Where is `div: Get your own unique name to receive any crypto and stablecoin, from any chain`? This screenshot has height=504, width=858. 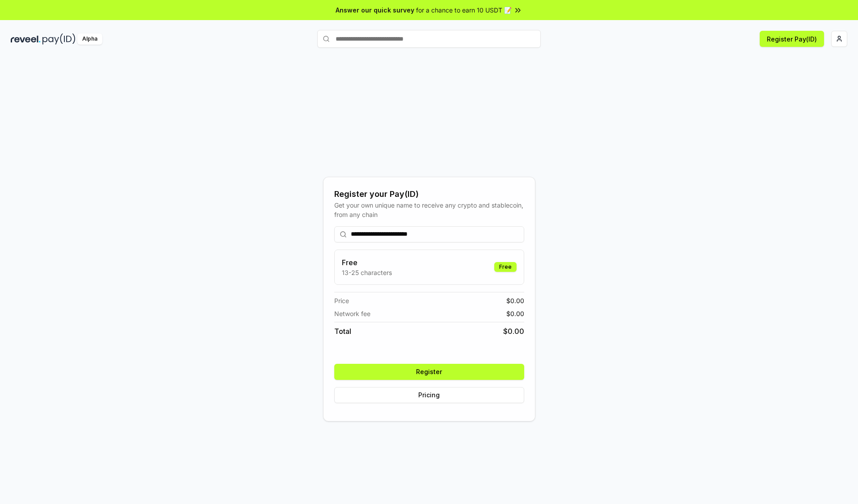
div: Get your own unique name to receive any crypto and stablecoin, from any chain is located at coordinates (429, 210).